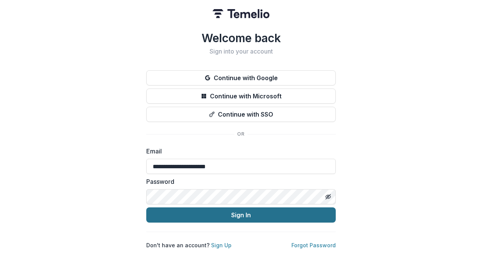  I want to click on button: Continue with SSO, so click(241, 114).